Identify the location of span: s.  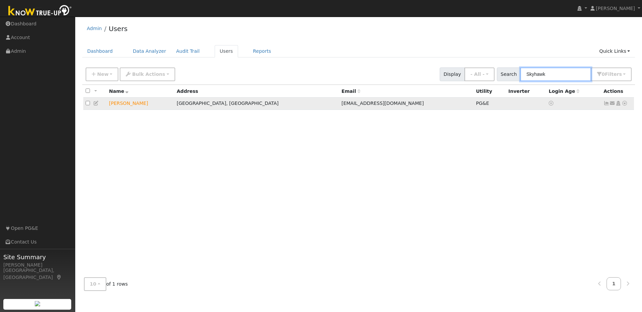
(620, 74).